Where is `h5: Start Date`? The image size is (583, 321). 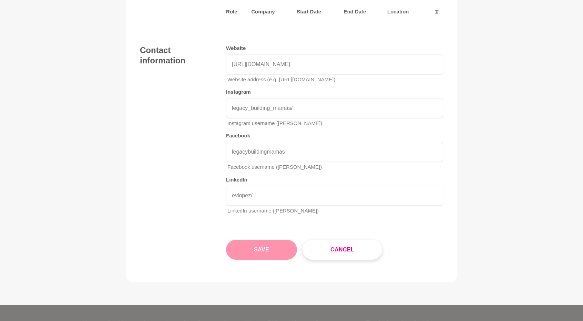
h5: Start Date is located at coordinates (318, 12).